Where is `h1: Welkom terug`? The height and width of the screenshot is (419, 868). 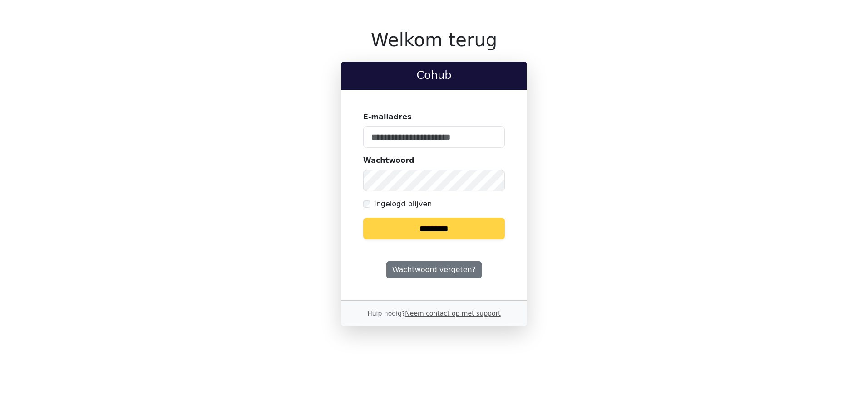 h1: Welkom terug is located at coordinates (434, 40).